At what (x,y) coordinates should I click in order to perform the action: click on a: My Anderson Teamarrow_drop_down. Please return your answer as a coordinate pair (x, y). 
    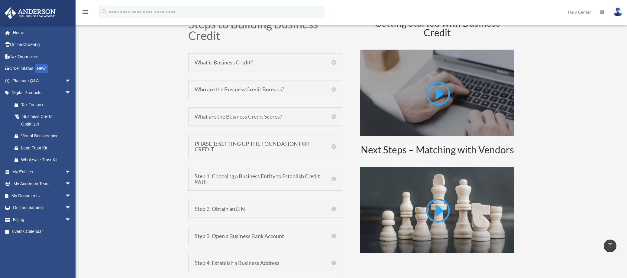
    Looking at the image, I should click on (42, 184).